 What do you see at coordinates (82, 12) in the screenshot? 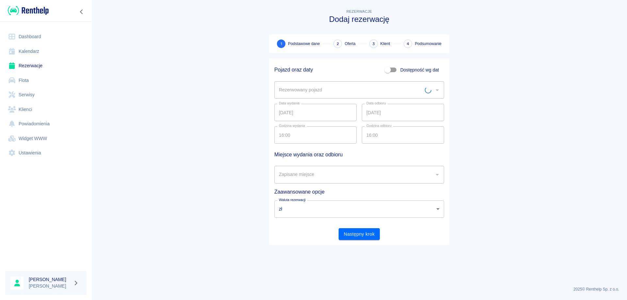
I see `button: Zwiń nawigację` at bounding box center [82, 12].